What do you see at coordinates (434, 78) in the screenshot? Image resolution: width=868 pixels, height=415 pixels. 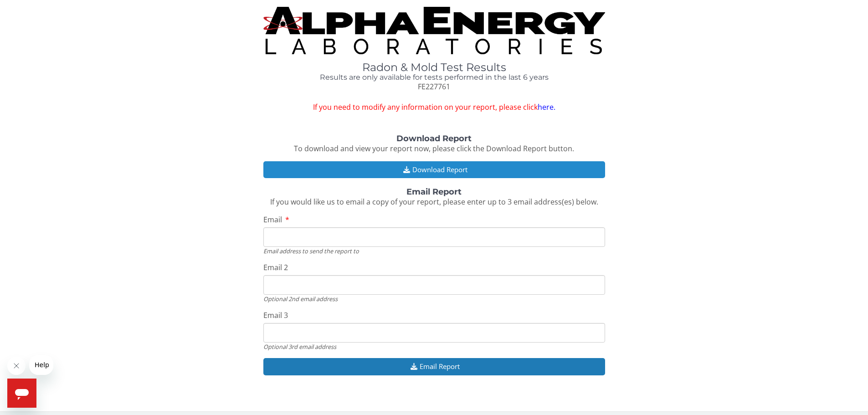 I see `h4: Results are only available for tests performed in the last 6 years` at bounding box center [434, 78].